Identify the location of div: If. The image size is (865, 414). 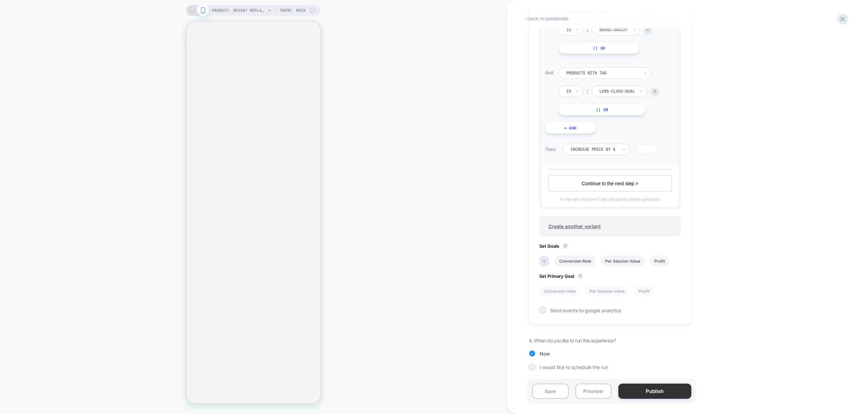
(548, 11).